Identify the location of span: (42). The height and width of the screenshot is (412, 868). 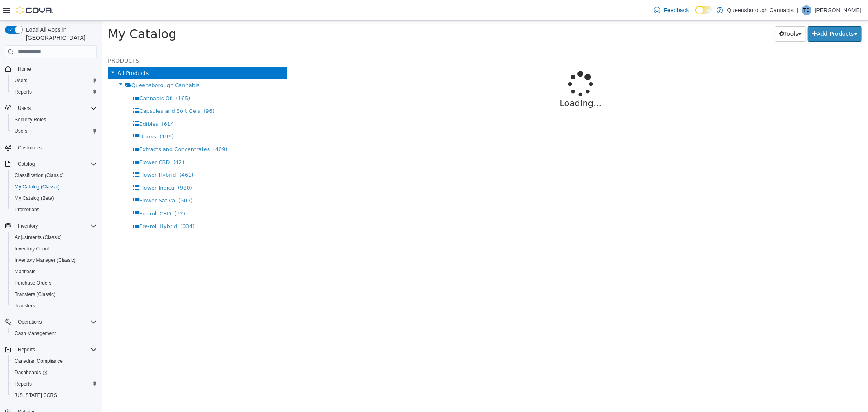
(77, 141).